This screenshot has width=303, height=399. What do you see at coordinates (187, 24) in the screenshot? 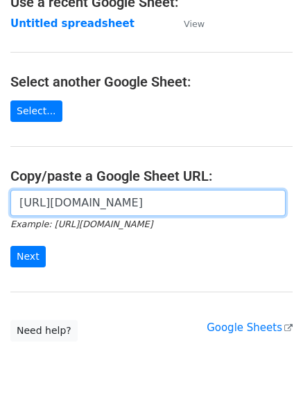
I see `a: View` at bounding box center [187, 24].